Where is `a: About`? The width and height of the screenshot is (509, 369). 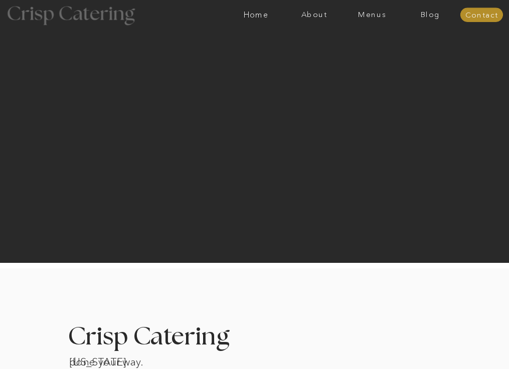
a: About is located at coordinates (314, 15).